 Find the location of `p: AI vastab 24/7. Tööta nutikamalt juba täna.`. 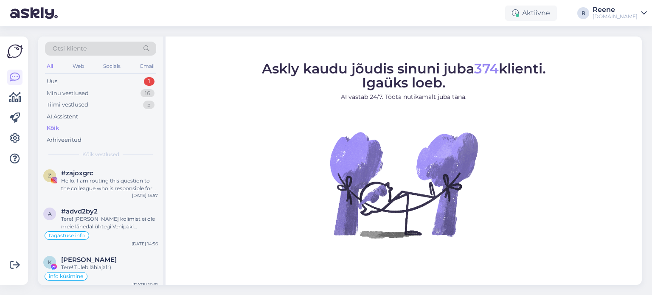

p: AI vastab 24/7. Tööta nutikamalt juba täna. is located at coordinates (404, 97).